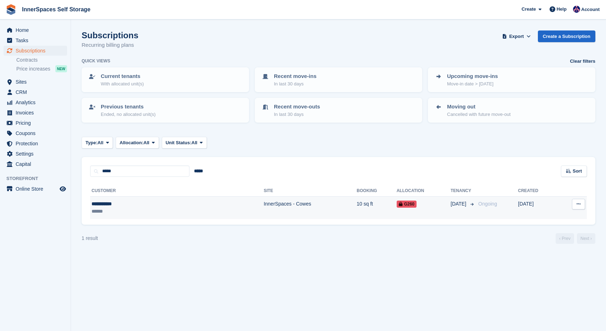 Image resolution: width=606 pixels, height=331 pixels. What do you see at coordinates (528, 9) in the screenshot?
I see `span: Create` at bounding box center [528, 9].